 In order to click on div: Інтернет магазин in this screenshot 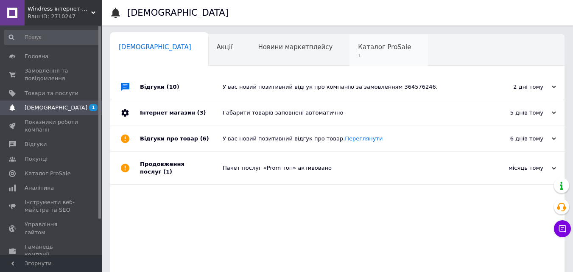, I will do `click(181, 113)`.